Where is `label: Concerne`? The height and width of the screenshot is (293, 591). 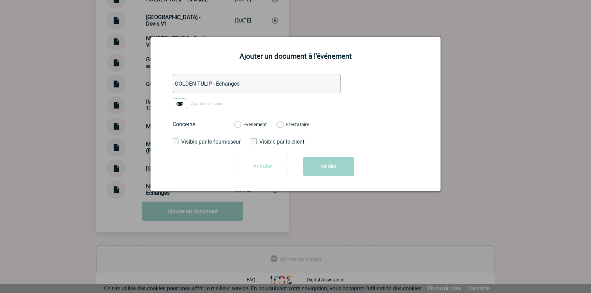 label: Concerne is located at coordinates (200, 124).